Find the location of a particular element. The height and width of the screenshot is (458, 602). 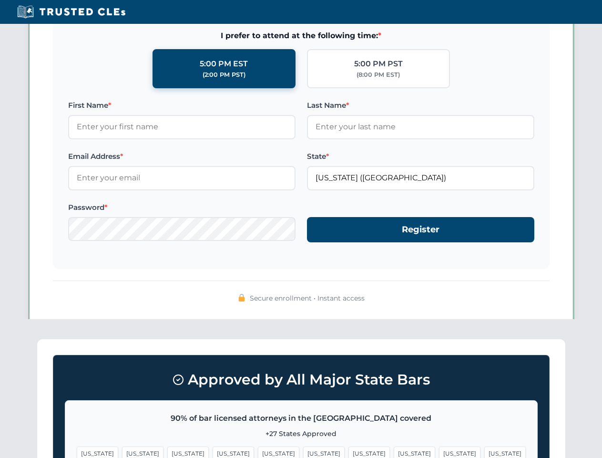

span: Secure enrollment • Instant access is located at coordinates (307, 298).